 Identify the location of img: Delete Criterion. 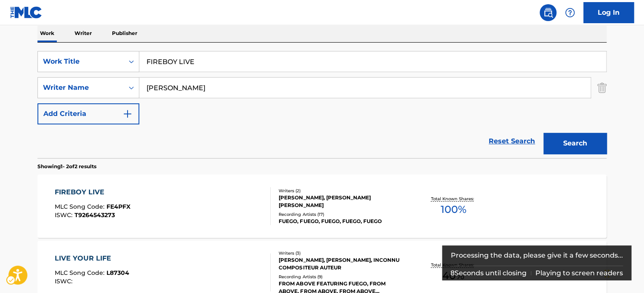
(603, 87).